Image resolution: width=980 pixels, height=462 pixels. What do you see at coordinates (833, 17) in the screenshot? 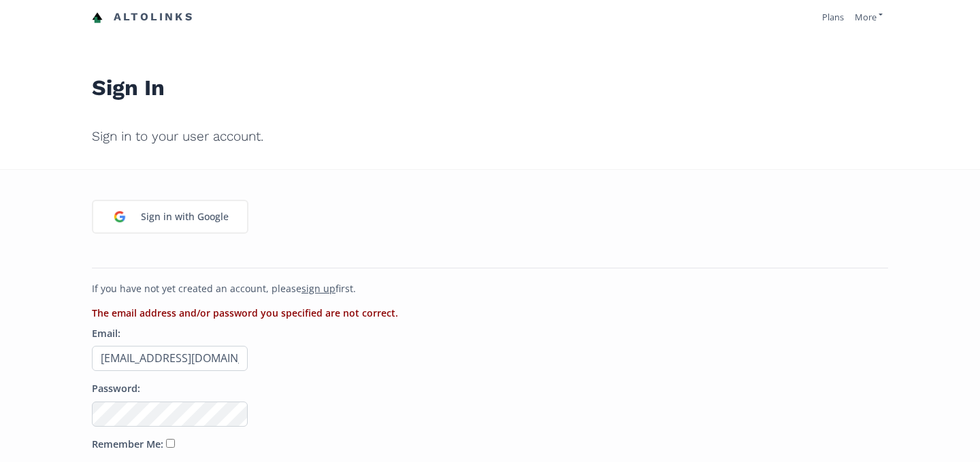
I see `a: Plans` at bounding box center [833, 17].